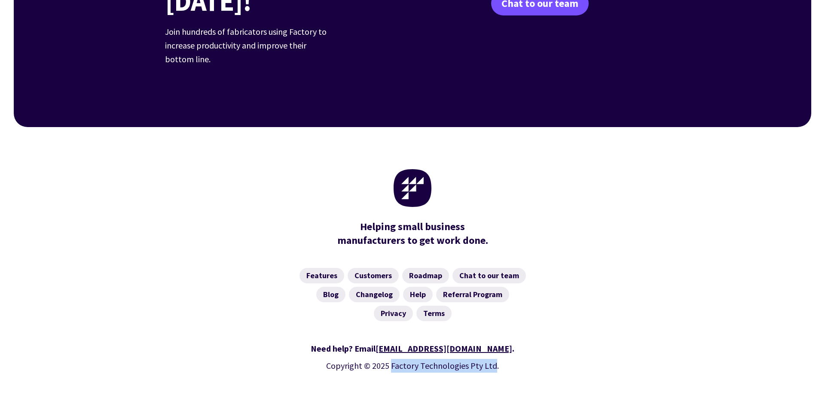  I want to click on a: Changelog, so click(374, 295).